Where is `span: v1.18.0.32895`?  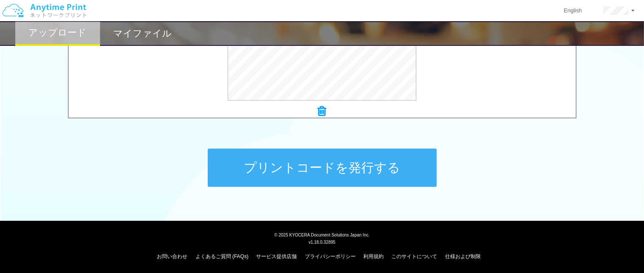 span: v1.18.0.32895 is located at coordinates (322, 242).